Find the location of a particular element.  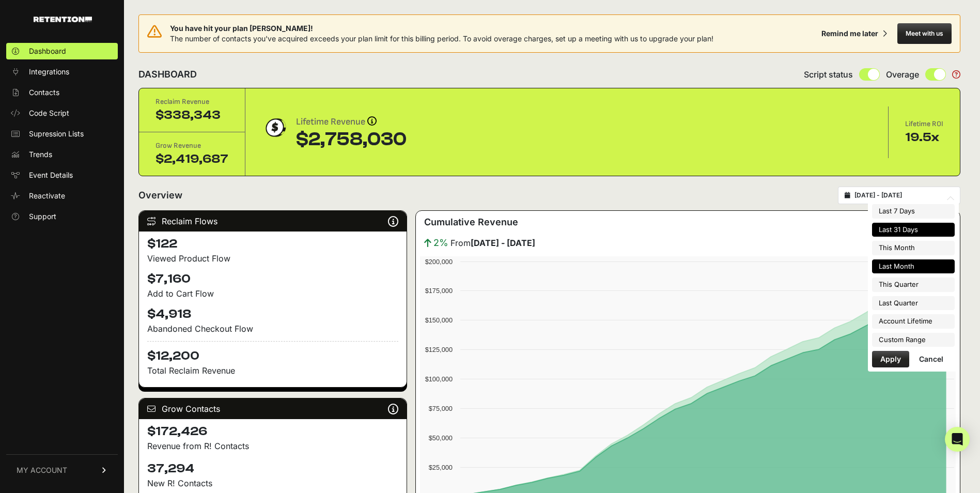

span: From is located at coordinates (493, 243).